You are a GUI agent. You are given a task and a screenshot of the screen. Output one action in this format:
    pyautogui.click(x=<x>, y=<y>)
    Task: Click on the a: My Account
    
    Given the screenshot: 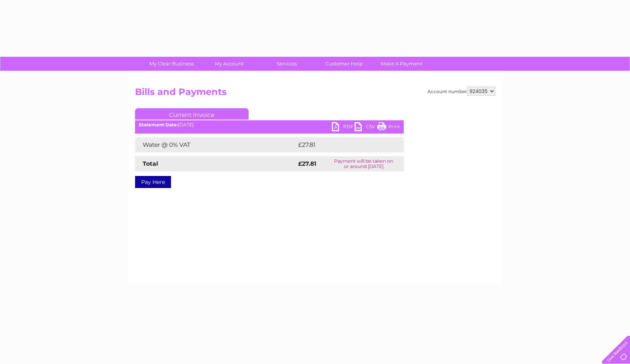 What is the action you would take?
    pyautogui.click(x=229, y=64)
    